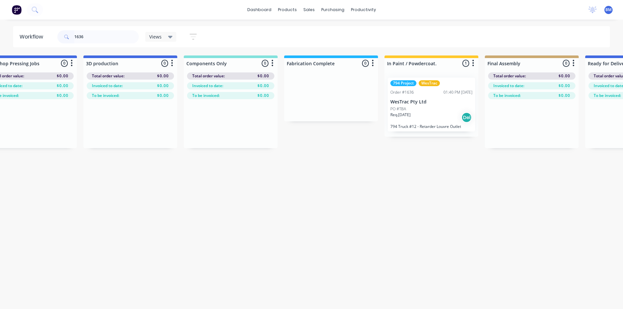 The width and height of the screenshot is (623, 309). What do you see at coordinates (609, 10) in the screenshot?
I see `span: BM` at bounding box center [609, 10].